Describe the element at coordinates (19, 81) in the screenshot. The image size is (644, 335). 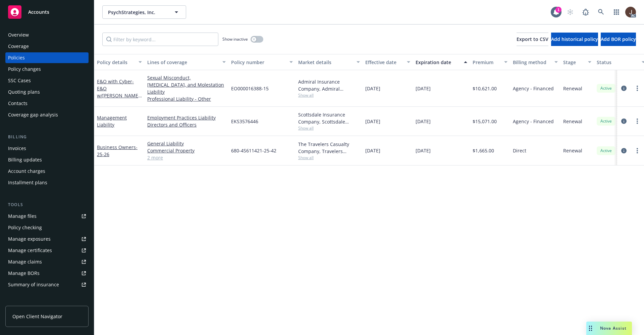
I see `div: SSC Cases` at that location.